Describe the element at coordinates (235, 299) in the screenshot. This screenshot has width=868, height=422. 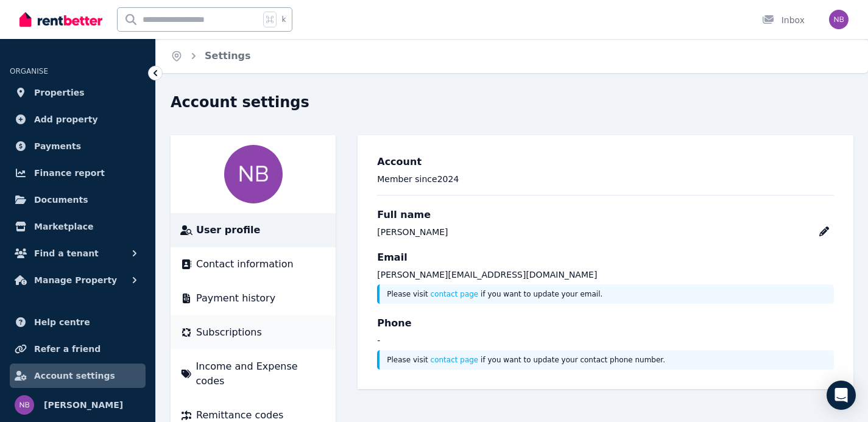
I see `span: Payment history` at that location.